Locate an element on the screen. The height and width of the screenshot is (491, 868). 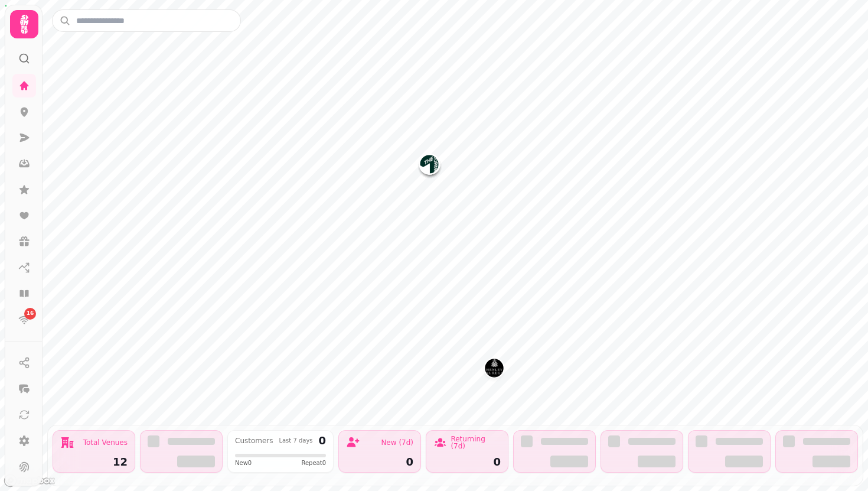
div: New (7d) is located at coordinates (397, 443).